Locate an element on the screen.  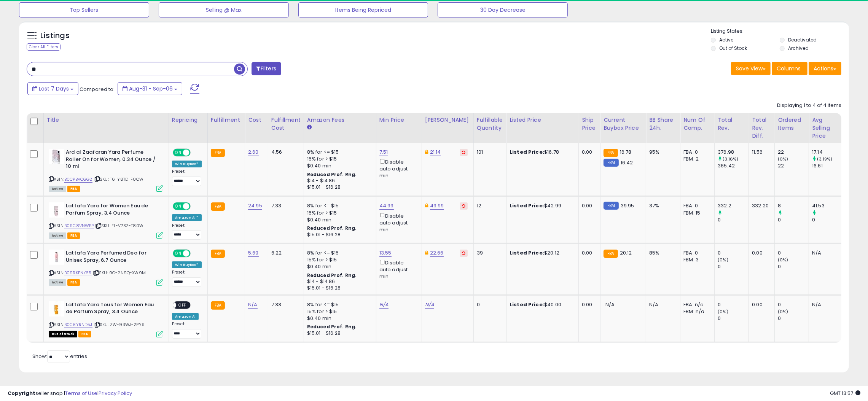
div: 4.56 is located at coordinates (285, 152).